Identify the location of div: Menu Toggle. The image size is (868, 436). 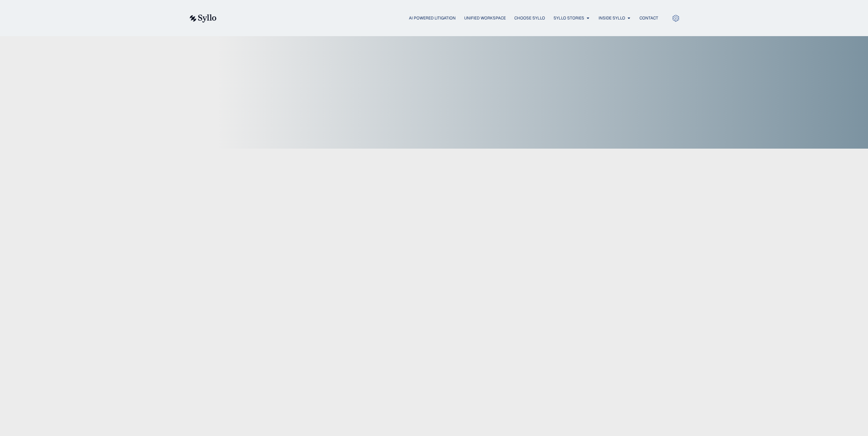
(444, 18).